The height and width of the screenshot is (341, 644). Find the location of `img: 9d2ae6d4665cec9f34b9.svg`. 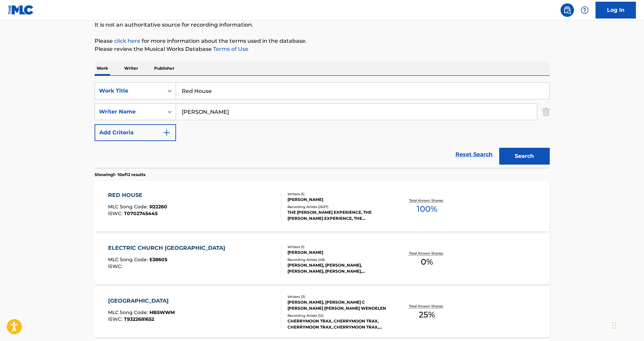

img: 9d2ae6d4665cec9f34b9.svg is located at coordinates (167, 133).